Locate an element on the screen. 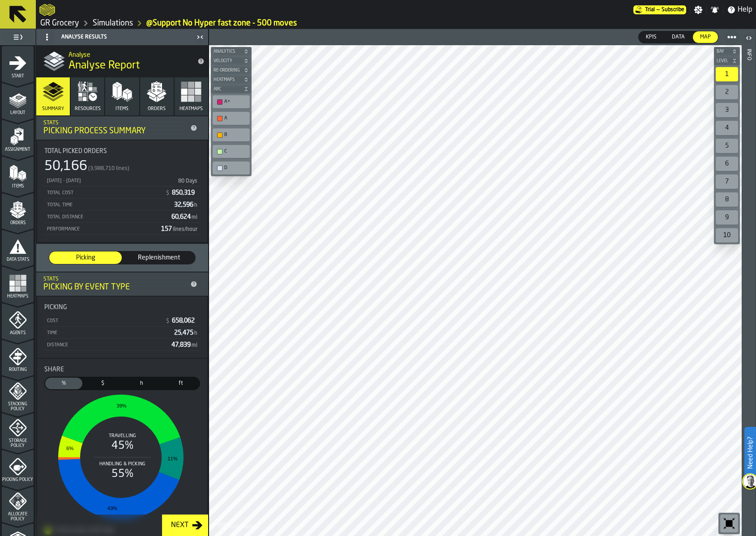 This screenshot has width=756, height=536. a: link-to-/wh/i/e451d98b-95f6-4604-91ff-c80219f9c36d/pricing/ is located at coordinates (659, 10).